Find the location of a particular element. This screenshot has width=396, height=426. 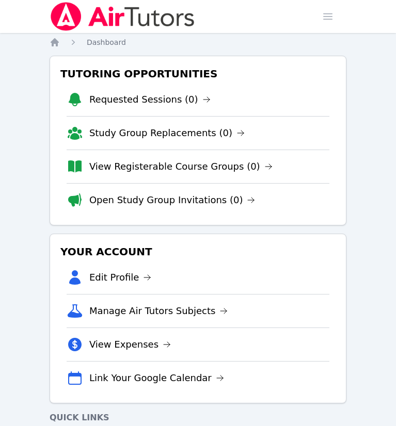

a: Open Study Group Invitations (0) is located at coordinates (172, 200).